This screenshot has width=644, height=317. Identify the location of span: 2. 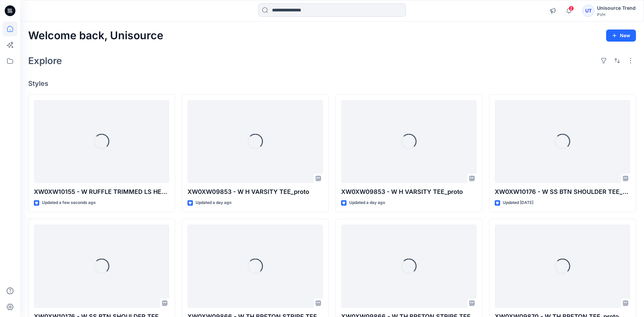
(571, 9).